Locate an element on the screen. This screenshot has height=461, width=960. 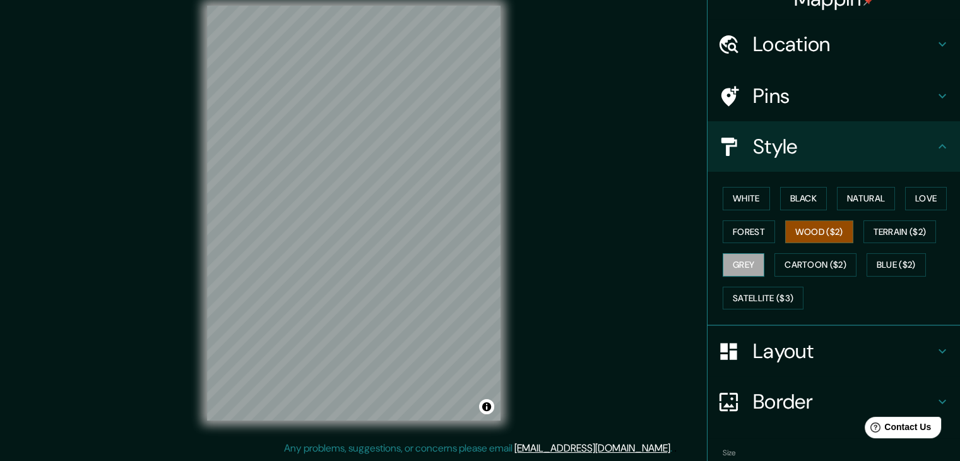
h4: Location is located at coordinates (844, 44).